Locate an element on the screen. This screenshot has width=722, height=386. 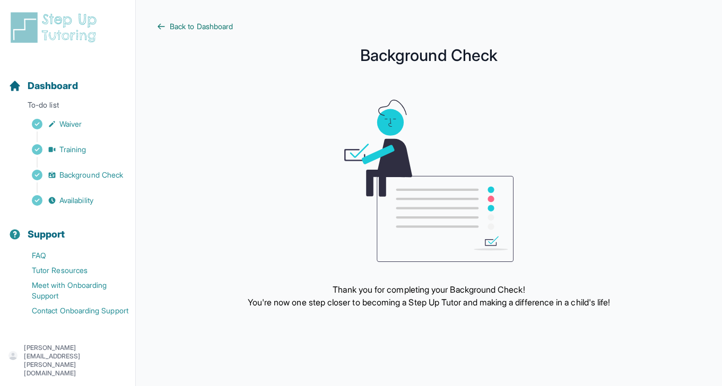
img: logo is located at coordinates (56, 28).